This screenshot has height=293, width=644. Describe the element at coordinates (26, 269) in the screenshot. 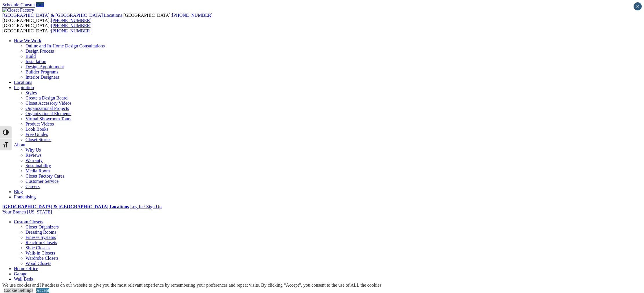

I see `a: Home Office` at that location.